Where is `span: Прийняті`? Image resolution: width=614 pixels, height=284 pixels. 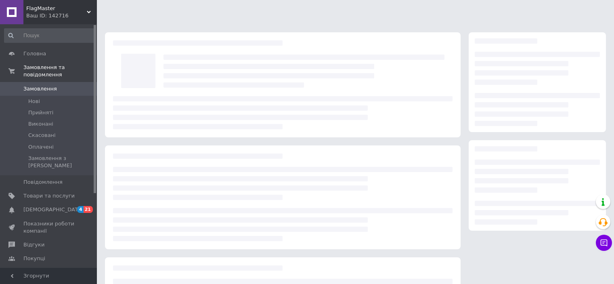
span: Прийняті is located at coordinates (41, 113).